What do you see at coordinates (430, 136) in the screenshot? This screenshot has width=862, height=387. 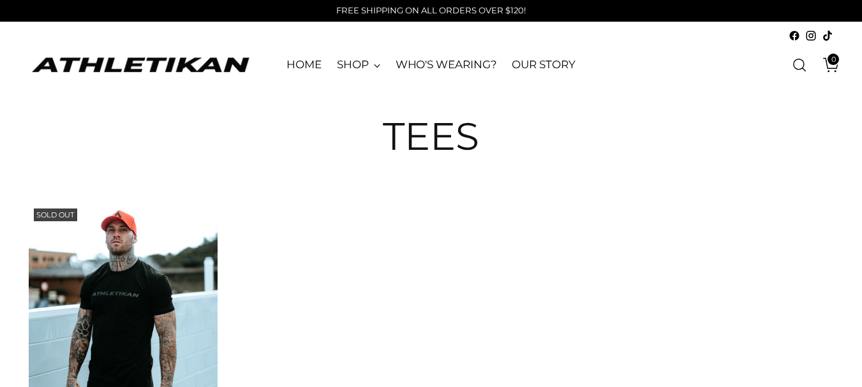 I see `h1: Tees` at bounding box center [430, 136].